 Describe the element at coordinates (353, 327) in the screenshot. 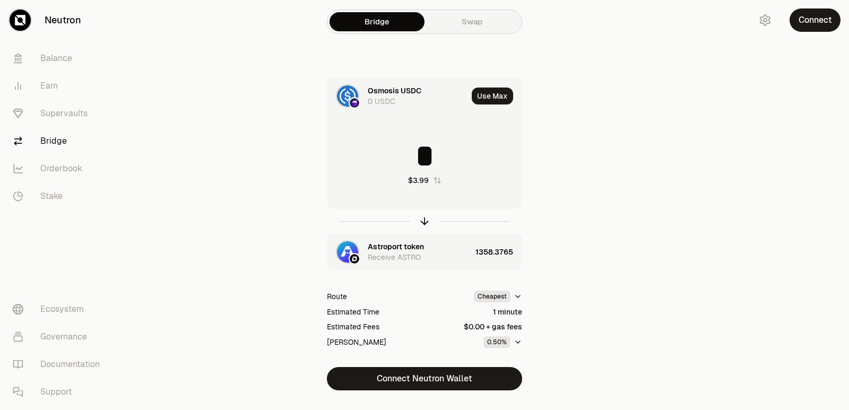

I see `div: Estimated Fees` at that location.